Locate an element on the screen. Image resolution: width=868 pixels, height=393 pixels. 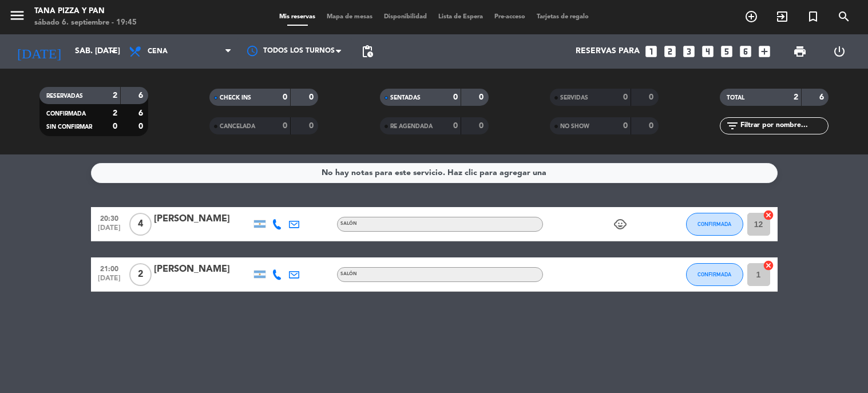
i: add_box is located at coordinates (764, 52).